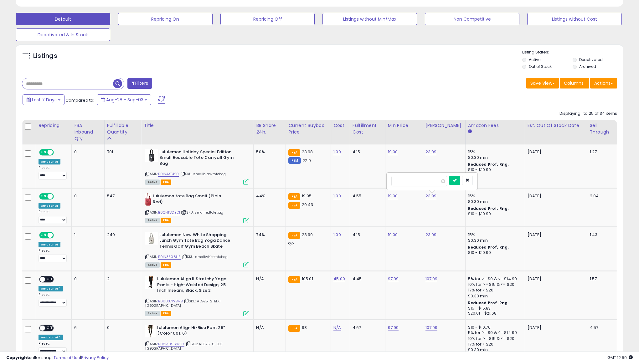 Image resolution: width=639 pixels, height=364 pixels. I want to click on span: ON, so click(44, 235).